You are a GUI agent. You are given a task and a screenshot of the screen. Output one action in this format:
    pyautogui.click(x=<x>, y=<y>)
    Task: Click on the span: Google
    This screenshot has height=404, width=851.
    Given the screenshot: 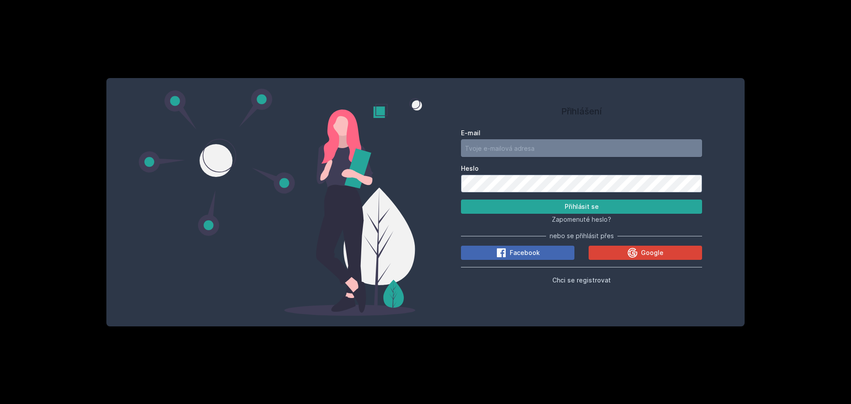 What is the action you would take?
    pyautogui.click(x=652, y=253)
    